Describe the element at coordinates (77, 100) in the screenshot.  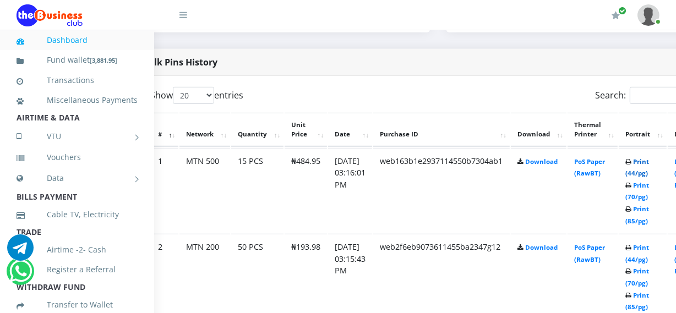
I see `a: Miscellaneous Payments` at that location.